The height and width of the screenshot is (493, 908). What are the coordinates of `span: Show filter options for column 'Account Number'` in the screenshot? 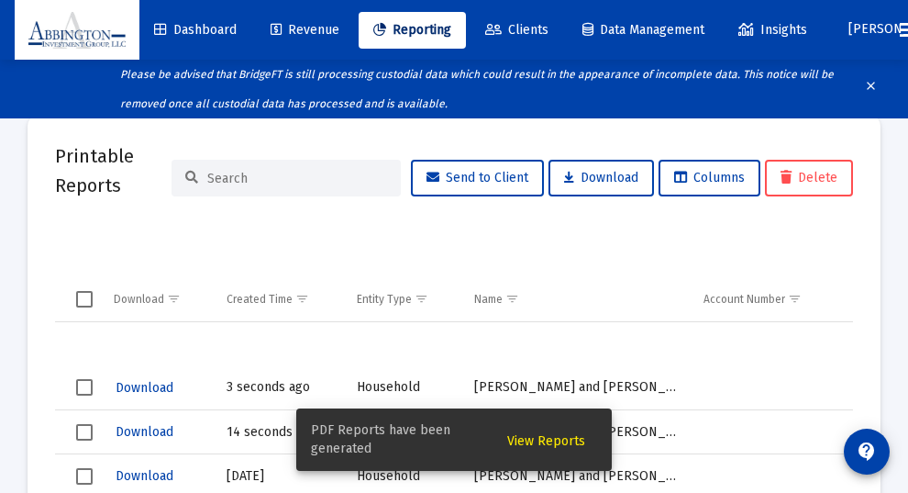 It's located at (795, 298).